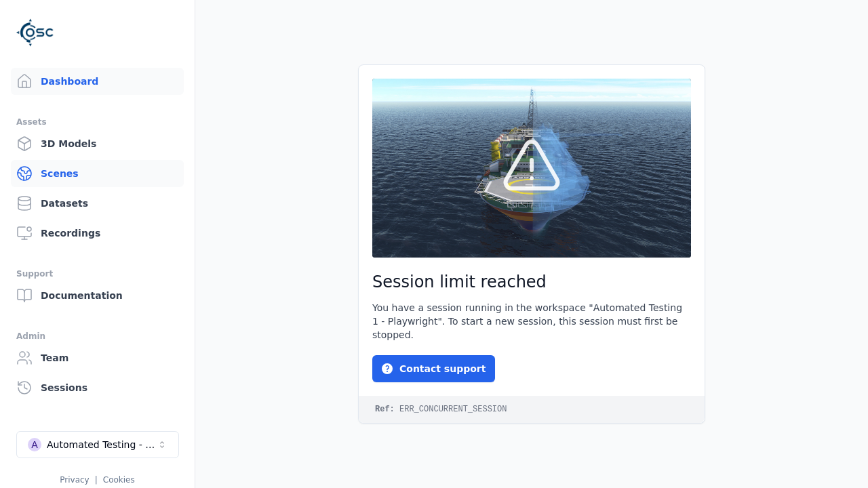  What do you see at coordinates (97, 174) in the screenshot?
I see `a: Scenes` at bounding box center [97, 174].